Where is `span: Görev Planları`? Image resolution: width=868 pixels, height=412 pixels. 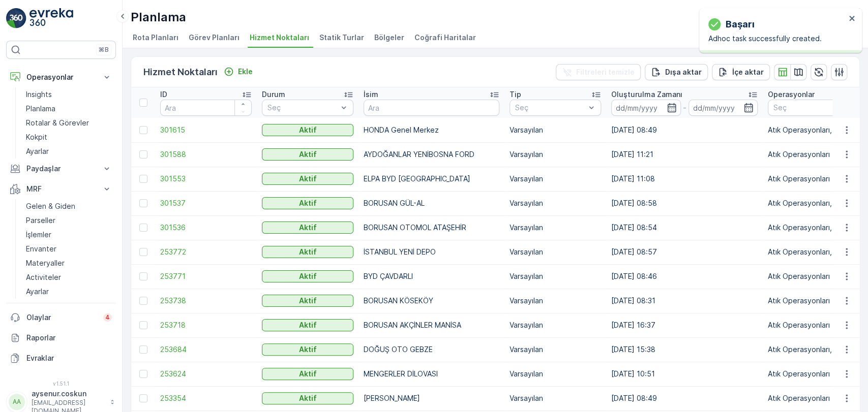
span: Görev Planları is located at coordinates (214, 38).